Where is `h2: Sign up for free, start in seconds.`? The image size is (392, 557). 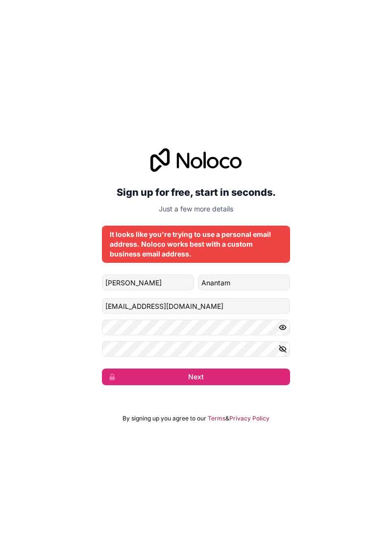
h2: Sign up for free, start in seconds. is located at coordinates (196, 192).